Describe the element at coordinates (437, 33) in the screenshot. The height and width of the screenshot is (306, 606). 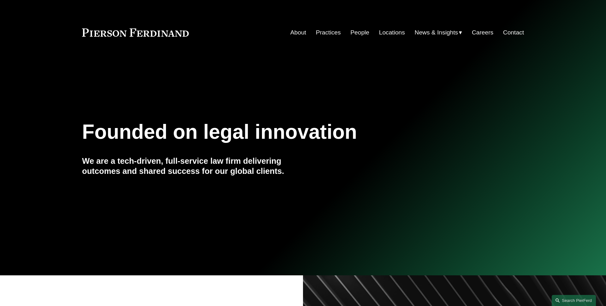
I see `span: News & Insights` at that location.